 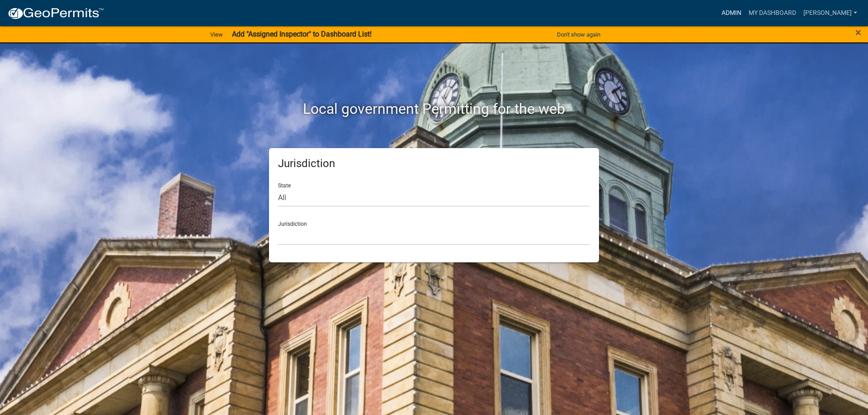 I want to click on strong: Add "Assigned Inspector" to Dashboard List!, so click(x=301, y=34).